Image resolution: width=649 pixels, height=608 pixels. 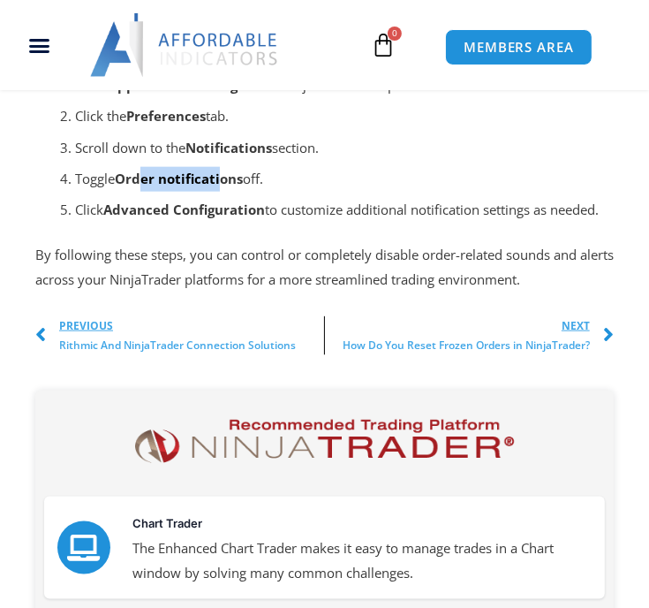 I want to click on div: Menu Toggle, so click(x=39, y=45).